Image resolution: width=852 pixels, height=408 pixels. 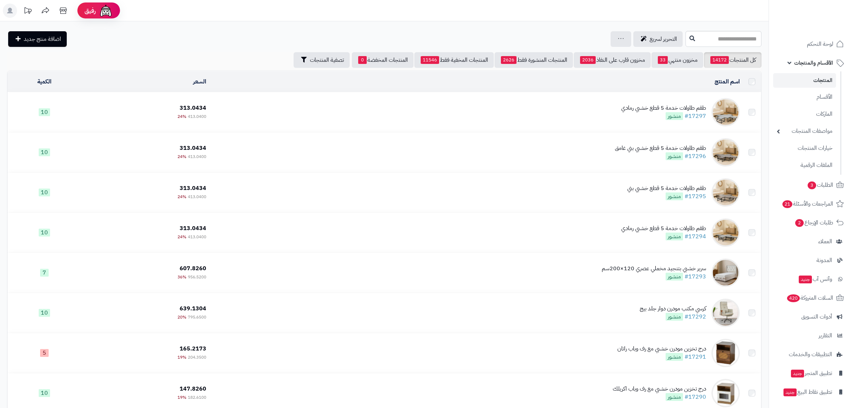 I want to click on span: وآتس آب, so click(x=815, y=279).